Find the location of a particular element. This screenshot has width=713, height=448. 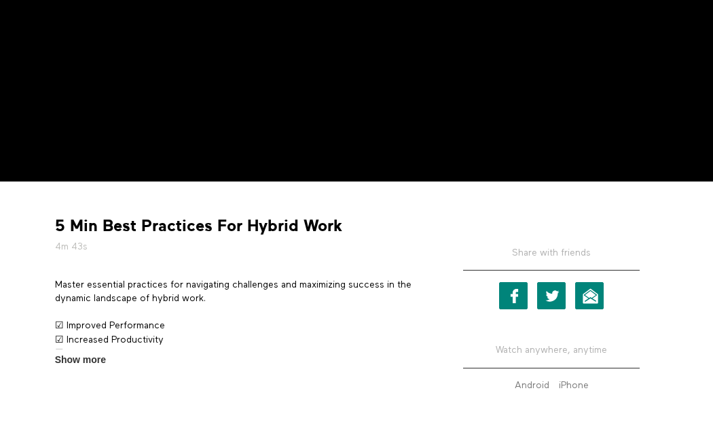

strong: Android is located at coordinates (532, 385).